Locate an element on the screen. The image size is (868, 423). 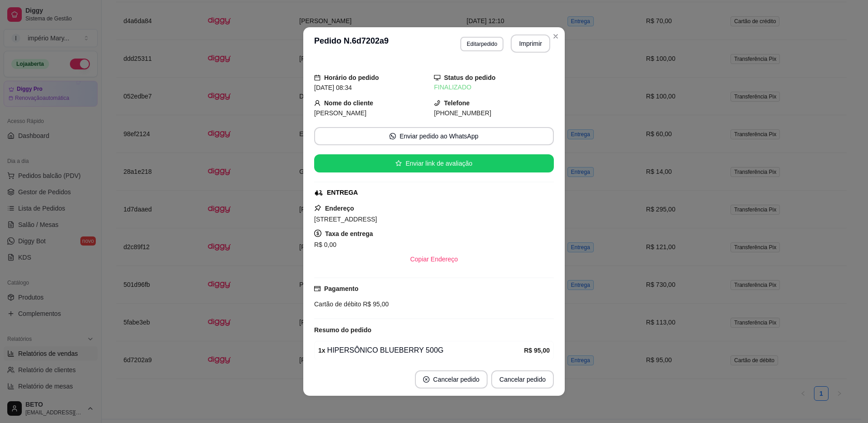
strong: Nome do cliente is located at coordinates (348, 103).